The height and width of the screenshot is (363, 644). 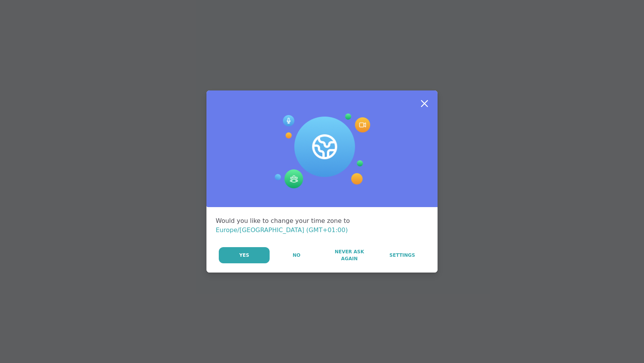 I want to click on button: No, so click(x=296, y=255).